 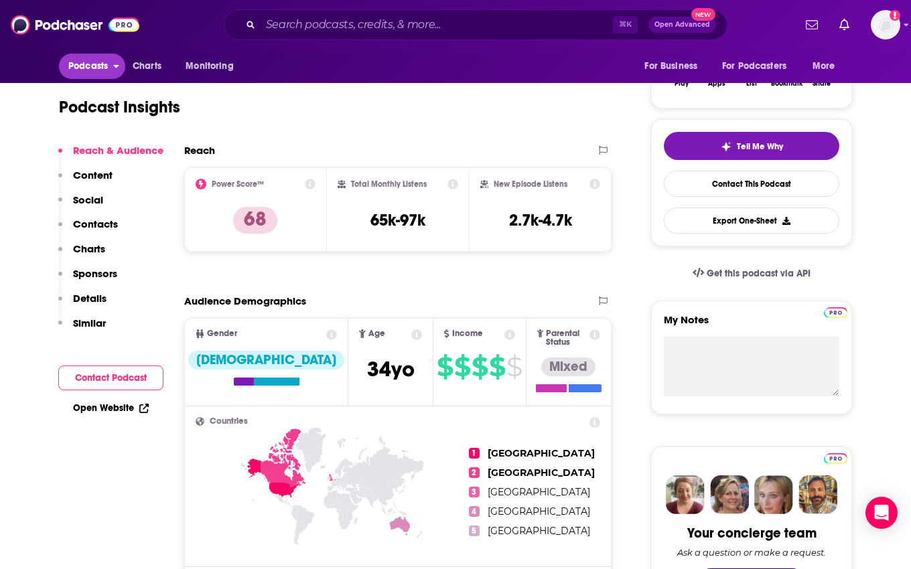 I want to click on div: List, so click(x=752, y=84).